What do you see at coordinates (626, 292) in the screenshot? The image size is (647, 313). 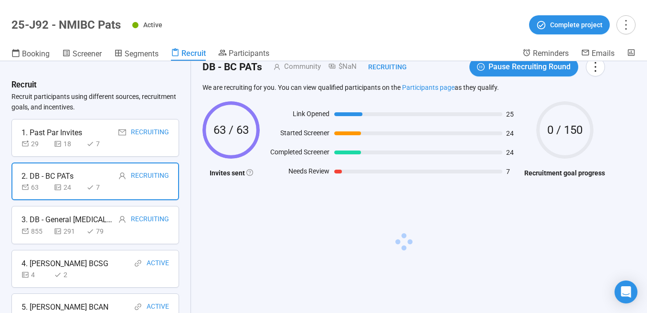 I see `div: Open Intercom Messenger` at bounding box center [626, 292].